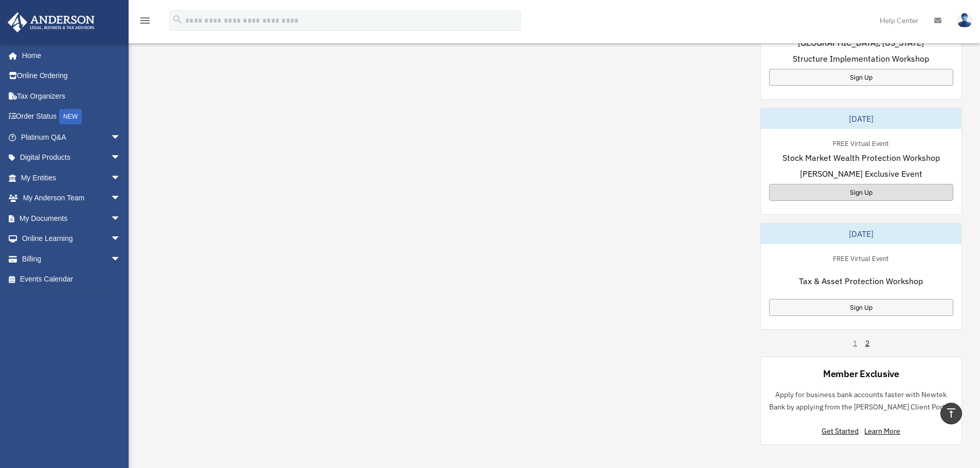  Describe the element at coordinates (145, 20) in the screenshot. I see `i: menu` at that location.